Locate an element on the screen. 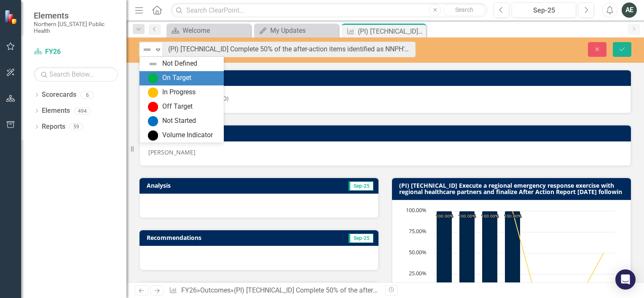  button: Sep-25 is located at coordinates (544, 10).